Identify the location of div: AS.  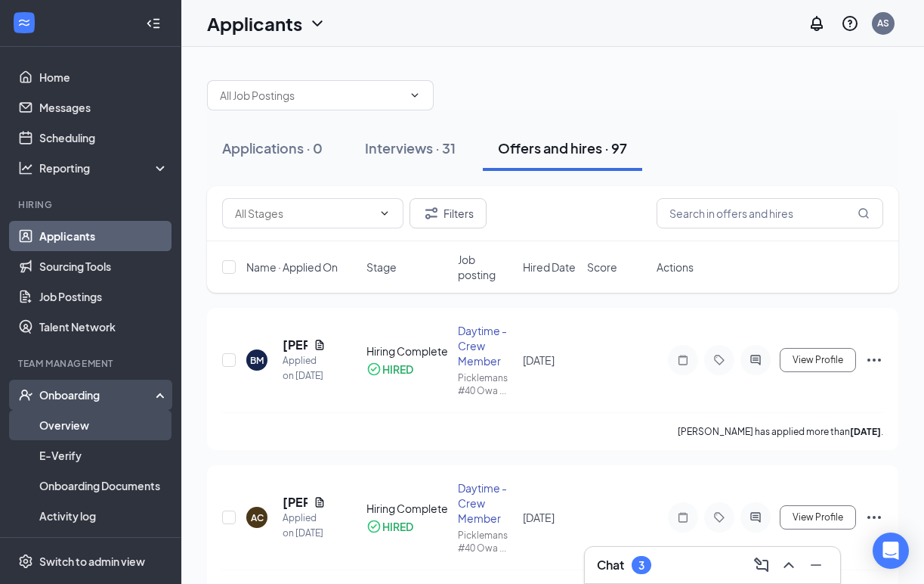
(884, 22).